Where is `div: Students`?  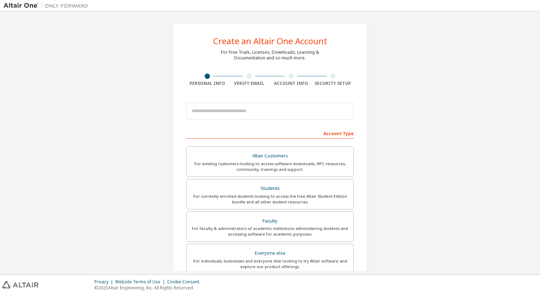 div: Students is located at coordinates (270, 188).